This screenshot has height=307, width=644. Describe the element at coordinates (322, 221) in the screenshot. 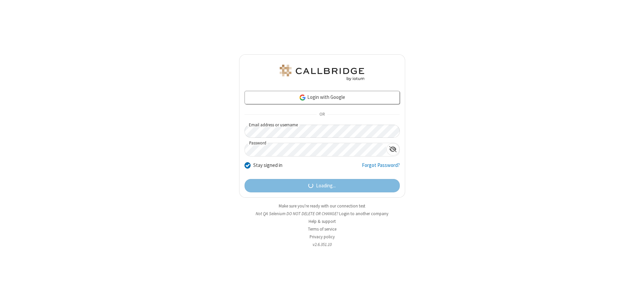

I see `a: Help & support` at that location.